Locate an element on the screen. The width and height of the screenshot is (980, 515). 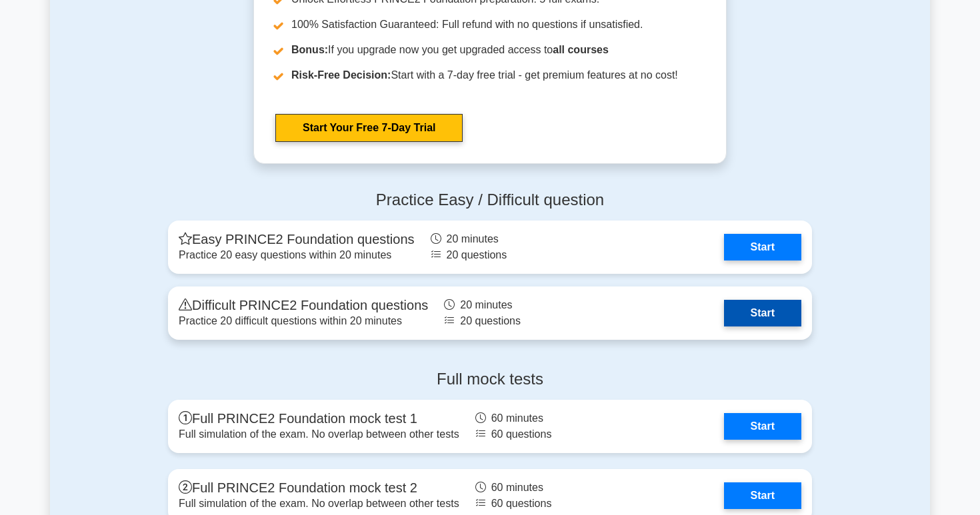
h4: Full mock tests is located at coordinates (490, 379).